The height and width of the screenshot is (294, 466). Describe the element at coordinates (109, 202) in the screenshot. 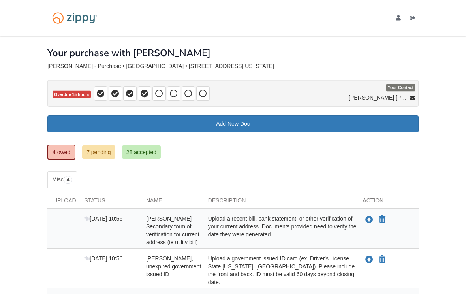

I see `div: Status` at that location.